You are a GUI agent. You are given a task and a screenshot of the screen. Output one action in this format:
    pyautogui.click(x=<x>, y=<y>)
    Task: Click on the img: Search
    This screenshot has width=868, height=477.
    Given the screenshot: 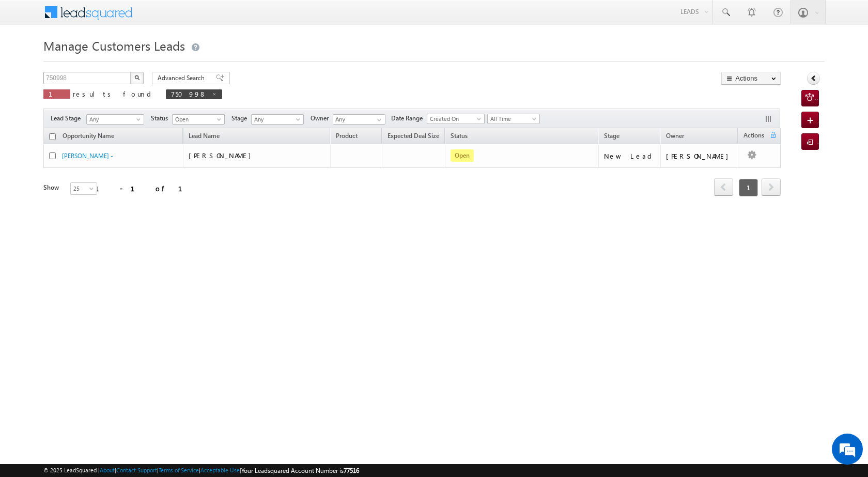 What is the action you would take?
    pyautogui.click(x=137, y=78)
    